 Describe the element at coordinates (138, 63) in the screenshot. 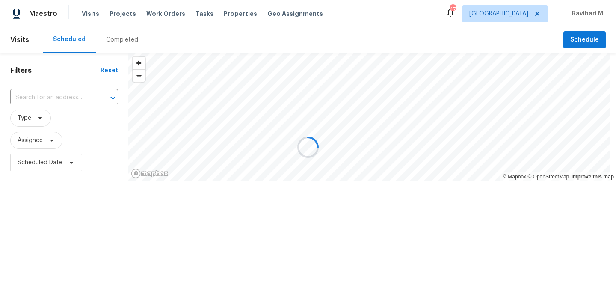

I see `button: Zoom in` at that location.